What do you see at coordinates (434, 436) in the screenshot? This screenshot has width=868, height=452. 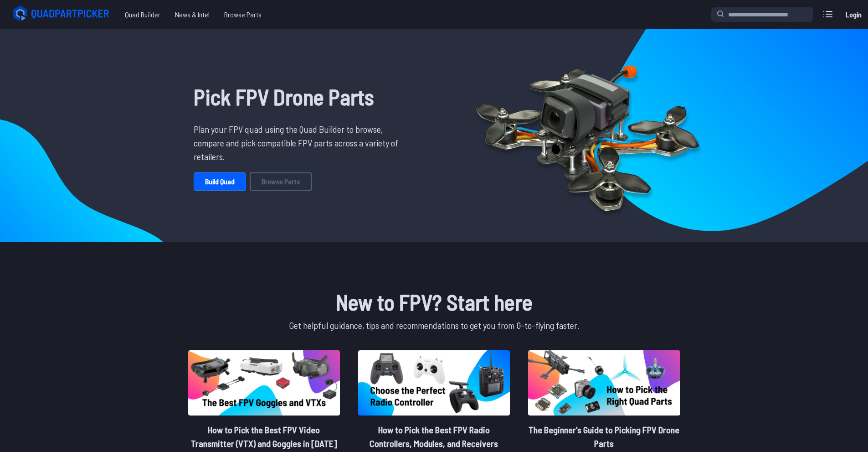 I see `h2: How to Pick the Best FPV Radio Controllers, Modules, and Receivers` at bounding box center [434, 436].